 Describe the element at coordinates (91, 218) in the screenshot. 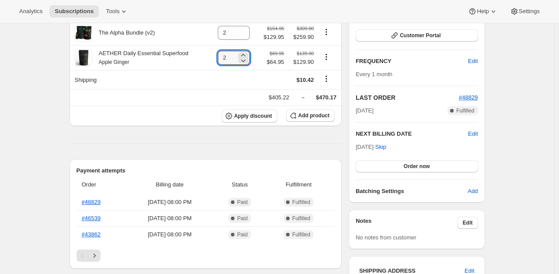

I see `a: #46539` at that location.